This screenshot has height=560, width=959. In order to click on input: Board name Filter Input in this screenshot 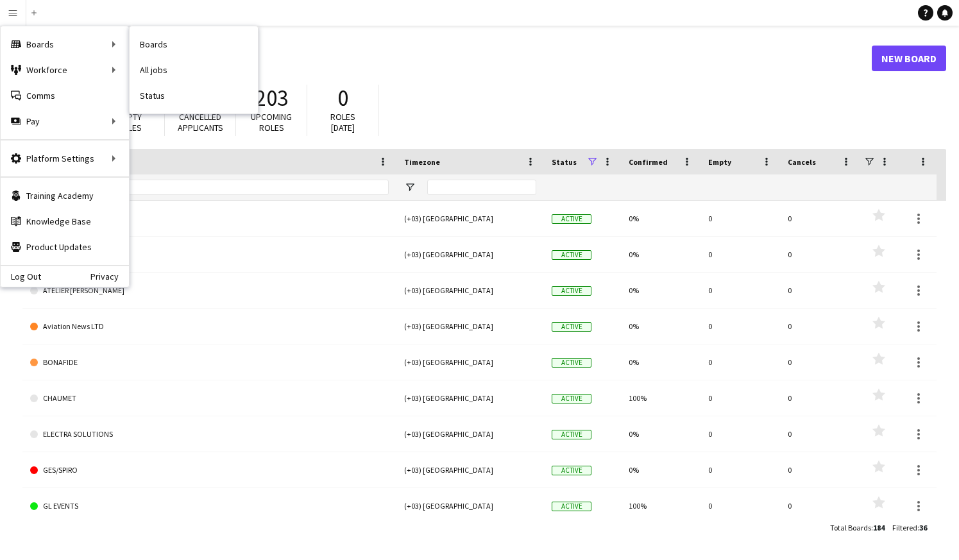, I will do `click(221, 187)`.